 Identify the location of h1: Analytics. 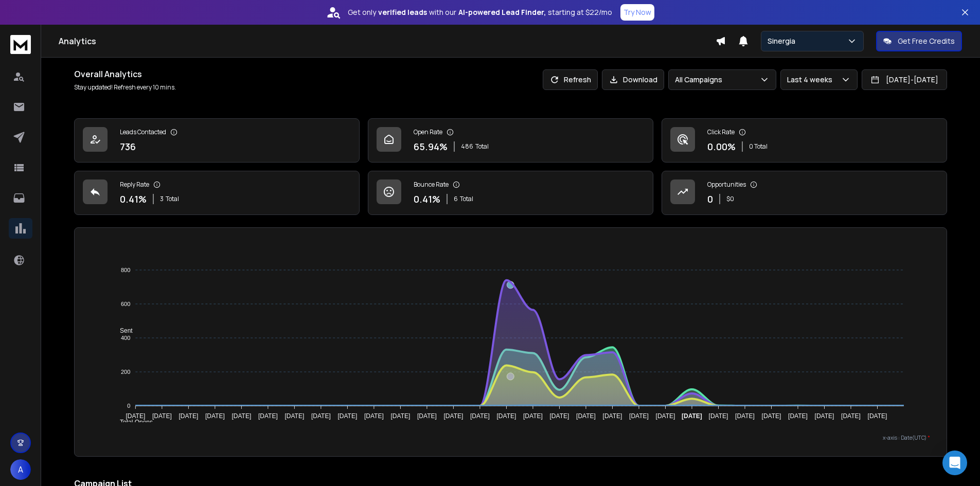
(387, 41).